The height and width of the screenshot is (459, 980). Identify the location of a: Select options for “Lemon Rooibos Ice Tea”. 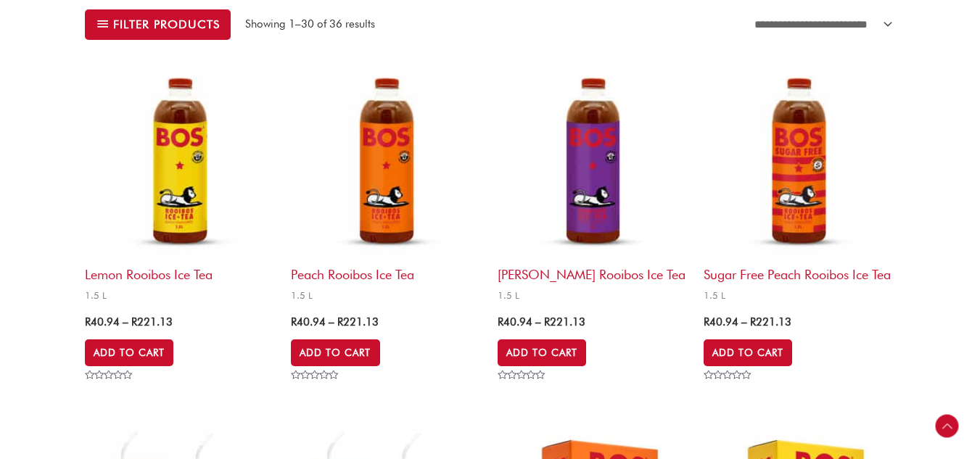
(129, 352).